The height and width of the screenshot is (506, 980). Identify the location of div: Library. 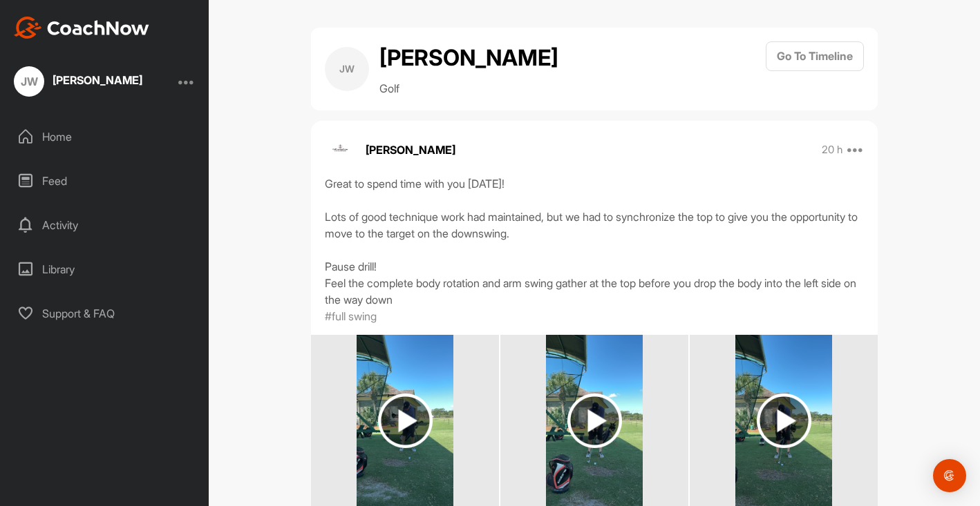
(105, 270).